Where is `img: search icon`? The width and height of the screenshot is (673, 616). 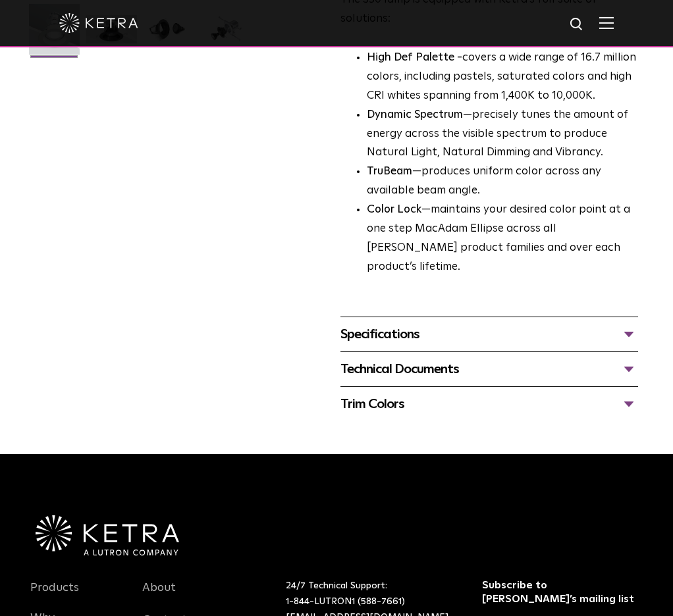 img: search icon is located at coordinates (576, 25).